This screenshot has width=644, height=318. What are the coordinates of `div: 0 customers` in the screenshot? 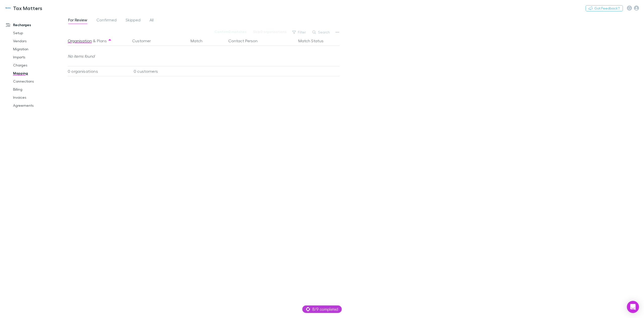 It's located at (159, 71).